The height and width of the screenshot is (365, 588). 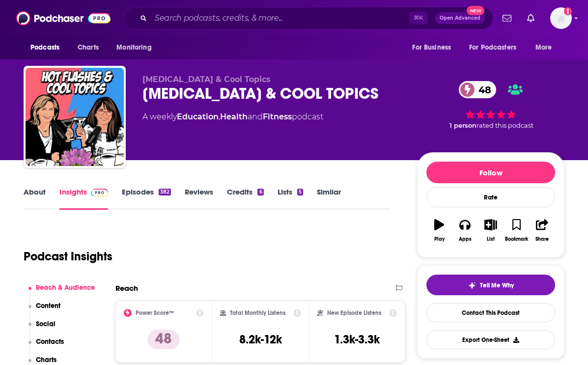 What do you see at coordinates (199, 199) in the screenshot?
I see `a: Reviews` at bounding box center [199, 199].